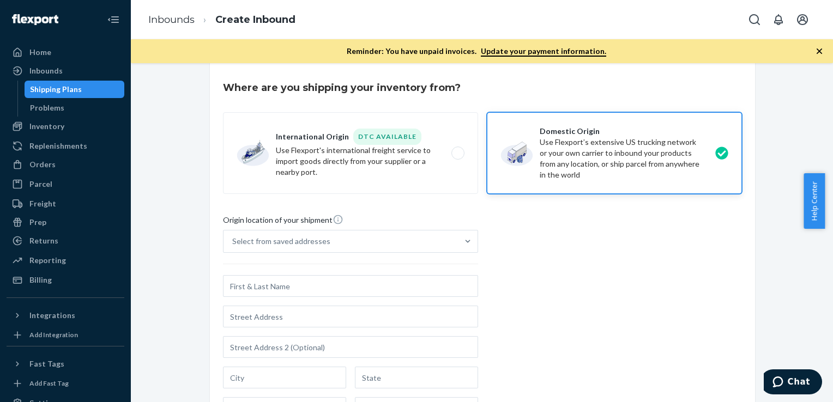 The width and height of the screenshot is (833, 402). What do you see at coordinates (350, 347) in the screenshot?
I see `input: Street Address 2 (Optional)` at bounding box center [350, 347].